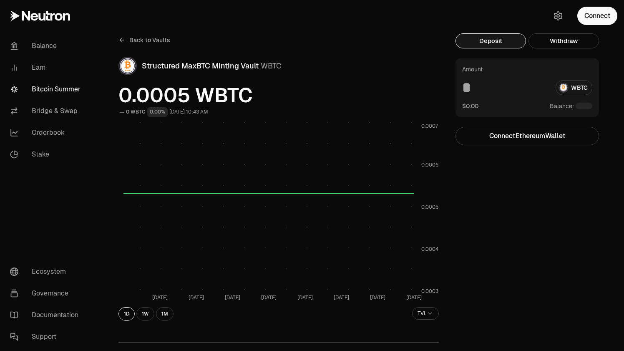 The width and height of the screenshot is (624, 351). What do you see at coordinates (271, 66) in the screenshot?
I see `span: WBTC` at bounding box center [271, 66].